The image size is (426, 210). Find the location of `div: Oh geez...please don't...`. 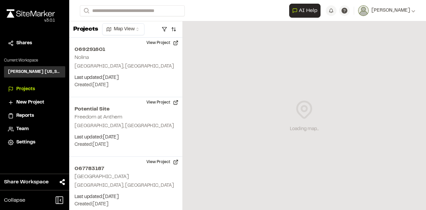

div: Oh geez...please don't... is located at coordinates (31, 21).